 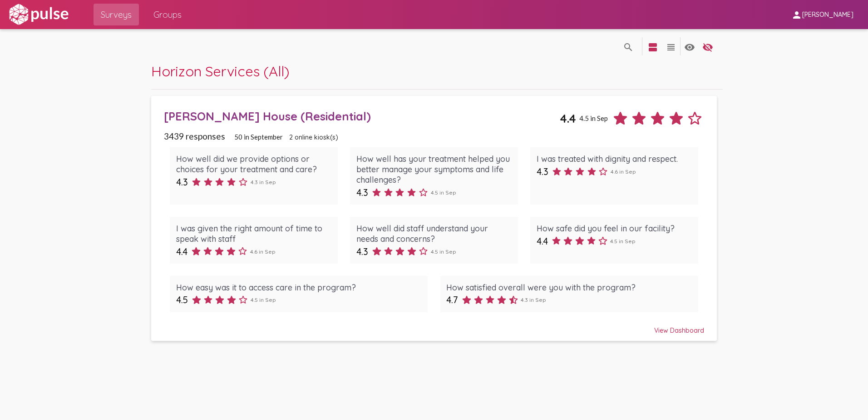 What do you see at coordinates (195, 136) in the screenshot?
I see `span: 3439 responses` at bounding box center [195, 136].